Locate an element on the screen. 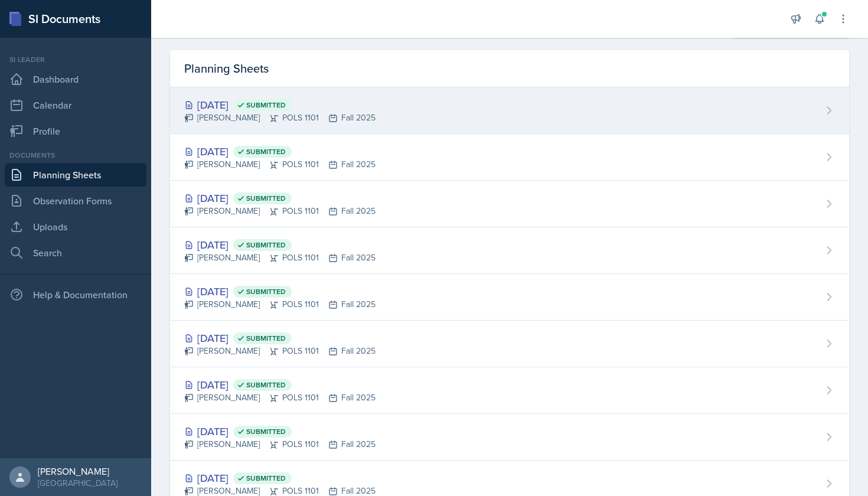 The image size is (868, 496). a: Dashboard is located at coordinates (75, 79).